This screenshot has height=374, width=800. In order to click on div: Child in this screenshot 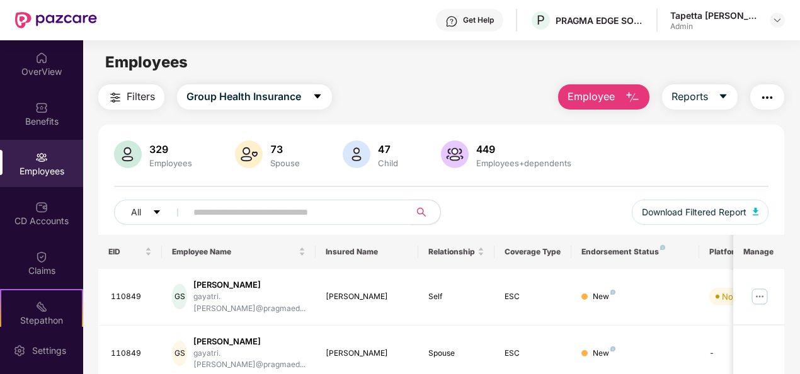, I will do `click(388, 163)`.